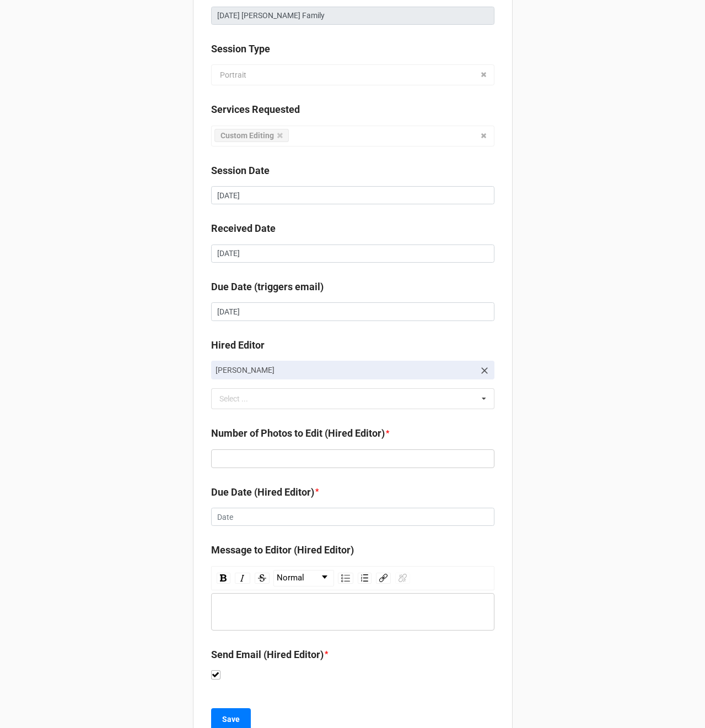 The width and height of the screenshot is (705, 728). What do you see at coordinates (352, 612) in the screenshot?
I see `div: rdw-editor` at bounding box center [352, 612].